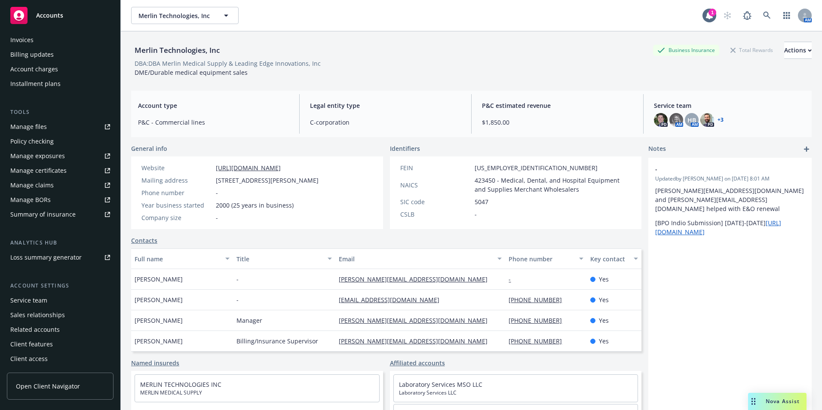  I want to click on a: Service team, so click(60, 300).